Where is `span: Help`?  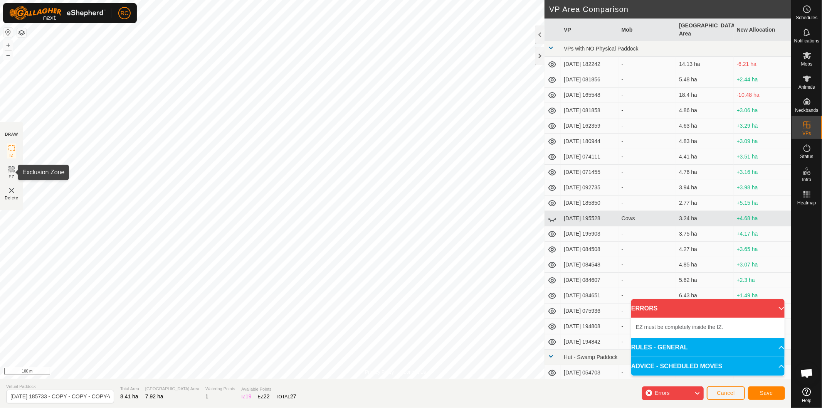 span: Help is located at coordinates (807, 400).